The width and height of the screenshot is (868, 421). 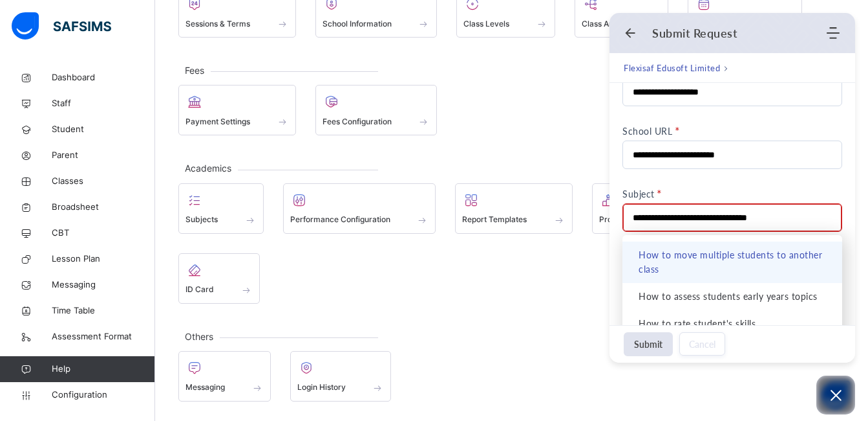 What do you see at coordinates (494, 219) in the screenshot?
I see `span: Report Templates` at bounding box center [494, 219].